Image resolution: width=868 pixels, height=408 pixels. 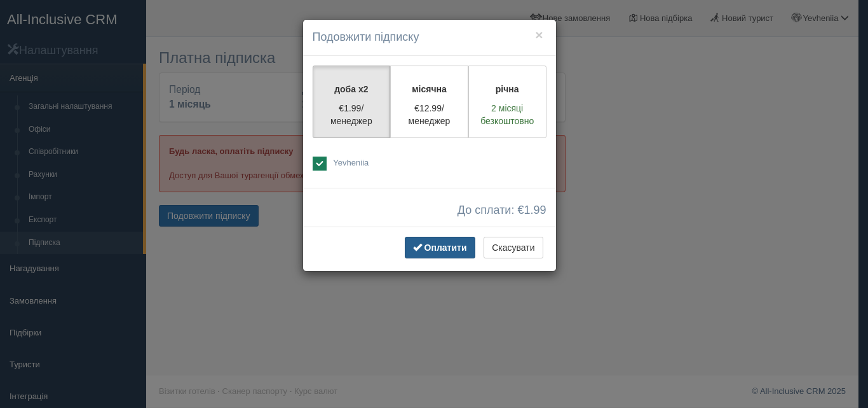 What do you see at coordinates (429, 89) in the screenshot?
I see `p: місячна` at bounding box center [429, 89].